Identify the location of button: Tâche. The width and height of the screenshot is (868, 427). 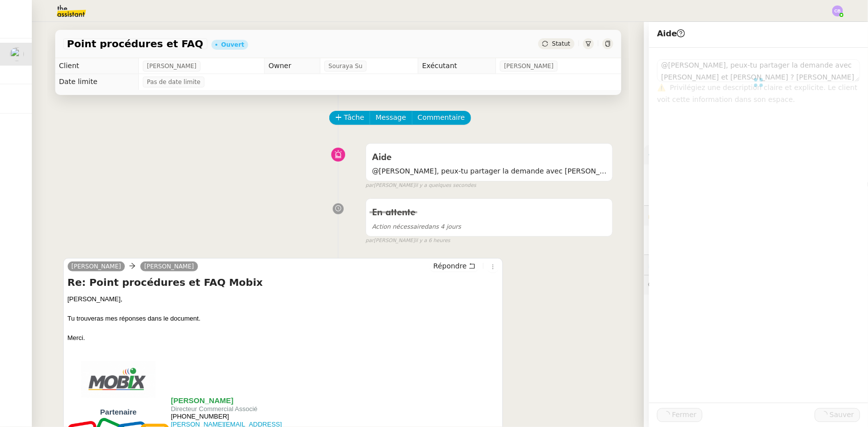
(350, 117).